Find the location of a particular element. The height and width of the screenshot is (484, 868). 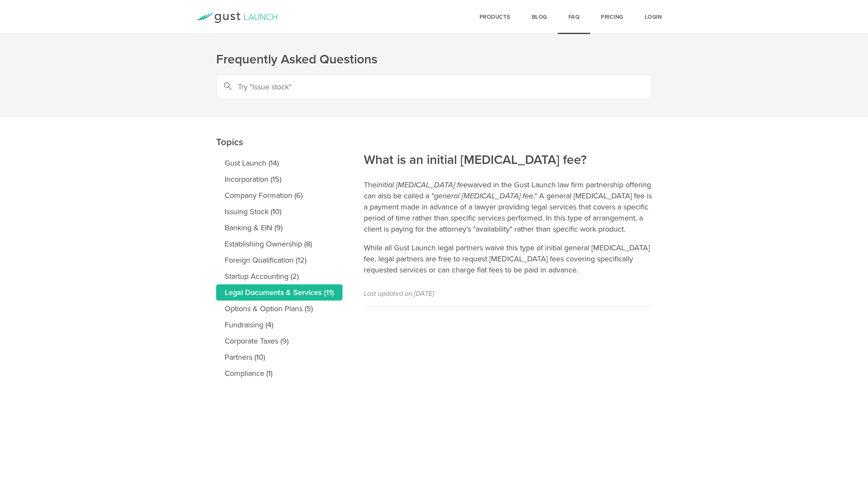

a: Partners (10) is located at coordinates (279, 357).